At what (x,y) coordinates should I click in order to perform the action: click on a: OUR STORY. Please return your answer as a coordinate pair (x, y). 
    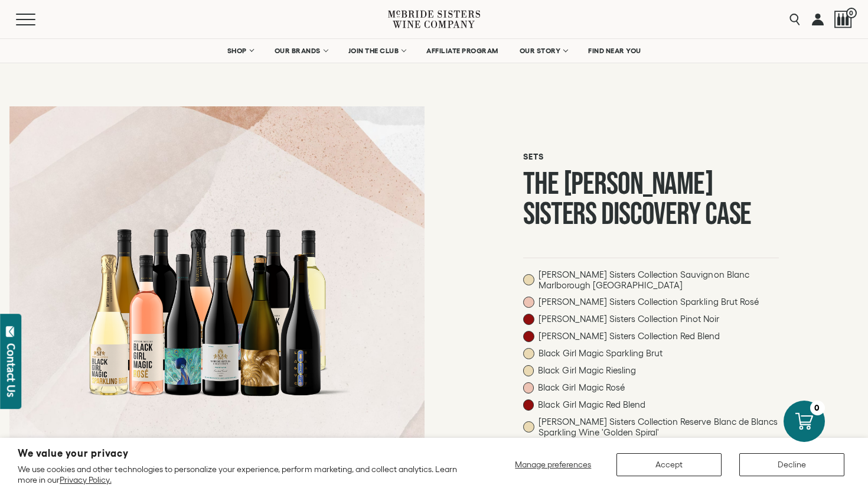
    Looking at the image, I should click on (543, 50).